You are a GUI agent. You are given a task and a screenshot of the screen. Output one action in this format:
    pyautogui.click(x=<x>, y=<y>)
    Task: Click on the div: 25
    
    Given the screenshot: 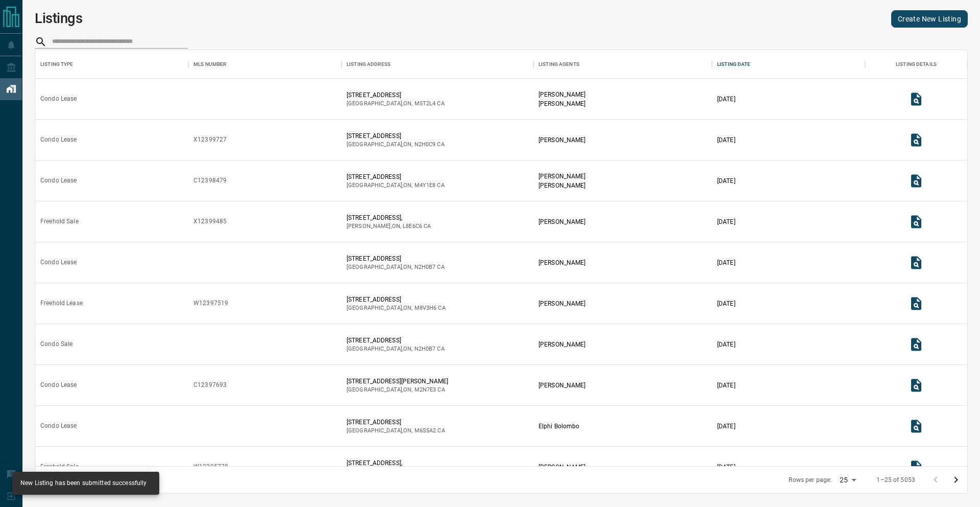 What is the action you would take?
    pyautogui.click(x=848, y=480)
    